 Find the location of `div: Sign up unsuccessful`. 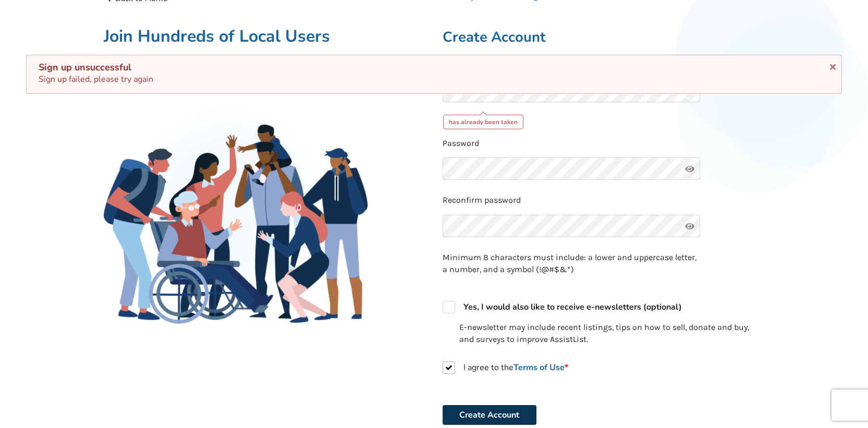

div: Sign up unsuccessful is located at coordinates (434, 68).